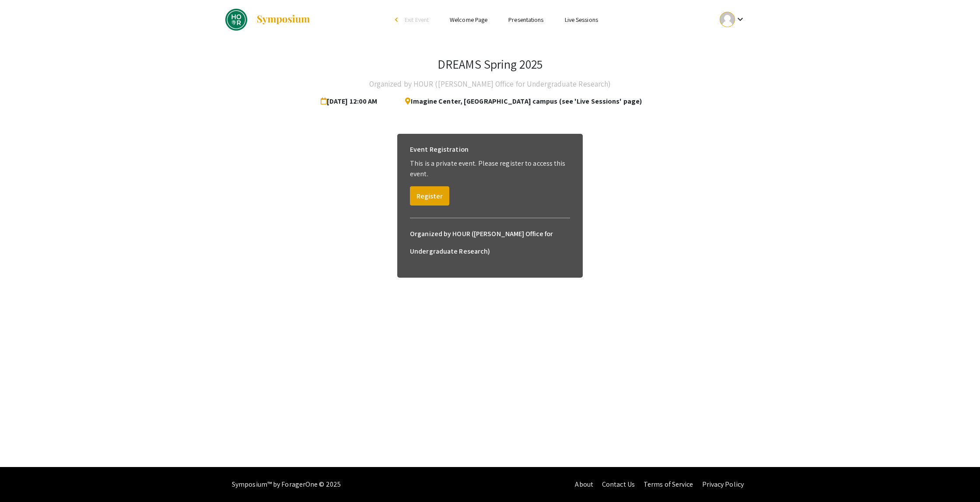 This screenshot has height=502, width=980. I want to click on div: arrow_back_ios, so click(397, 19).